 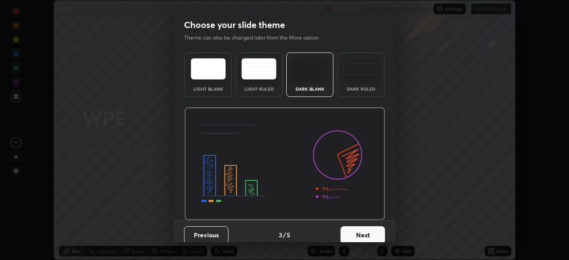 I want to click on div: Dark Ruled, so click(x=361, y=89).